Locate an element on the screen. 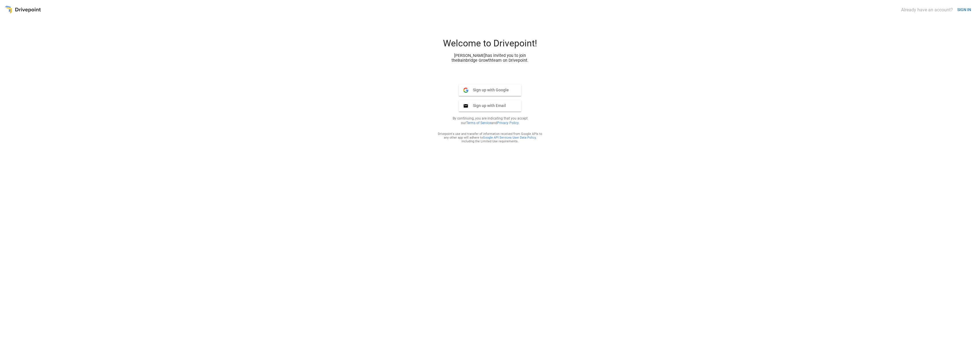 The height and width of the screenshot is (362, 980). span: Sign up with Email is located at coordinates (487, 106).